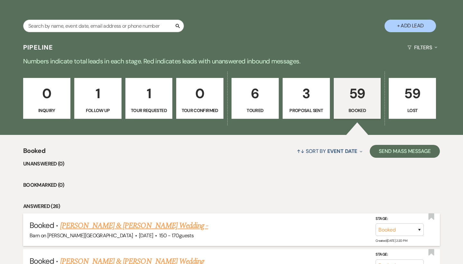  What do you see at coordinates (330, 151) in the screenshot?
I see `button: Sort By Event Date` at bounding box center [330, 151].